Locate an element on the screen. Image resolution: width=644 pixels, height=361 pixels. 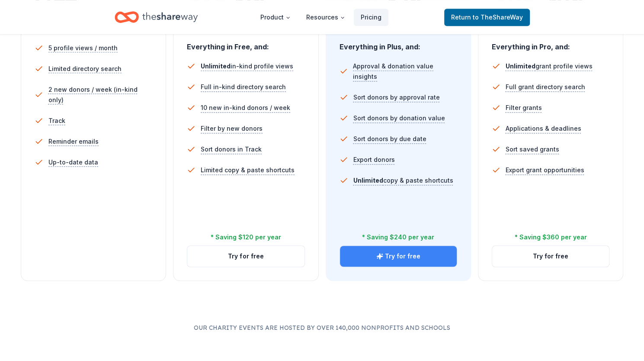
span: Approval & donation value insights is located at coordinates (405, 71).